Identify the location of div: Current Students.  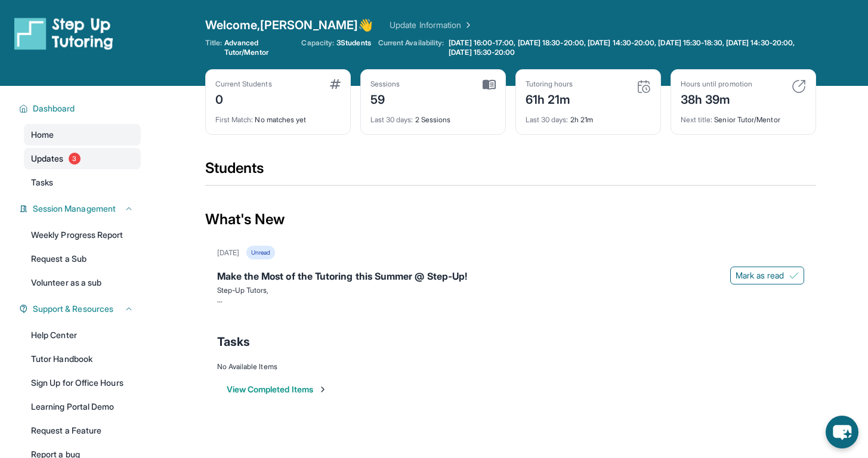
(243, 84).